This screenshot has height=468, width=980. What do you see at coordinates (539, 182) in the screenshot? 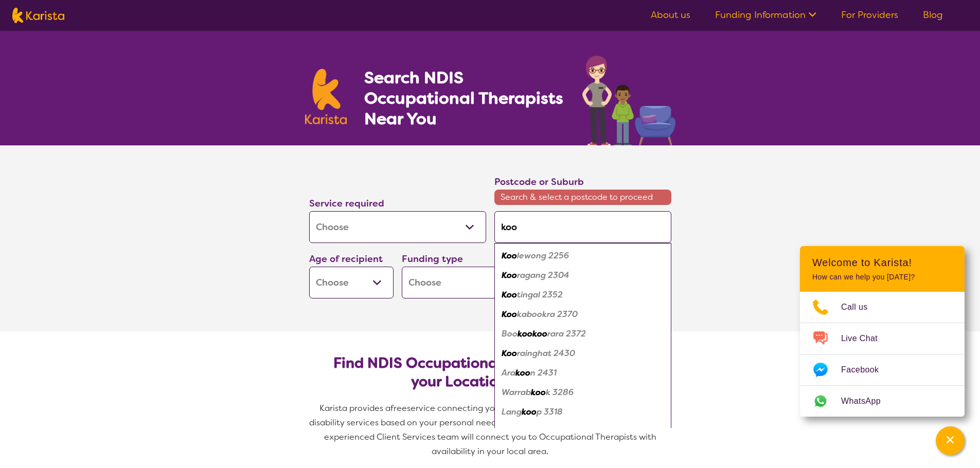
I see `label: Postcode or Suburb` at bounding box center [539, 182].